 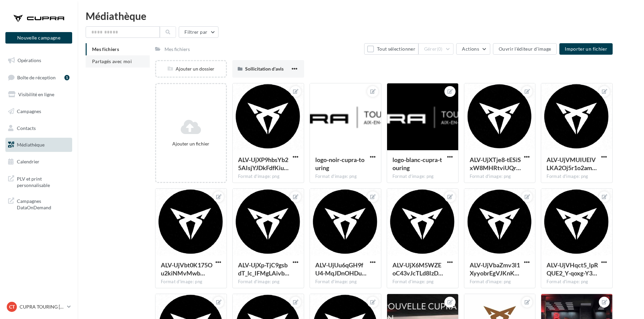 I want to click on span: Campagnes DataOnDemand, so click(x=43, y=204).